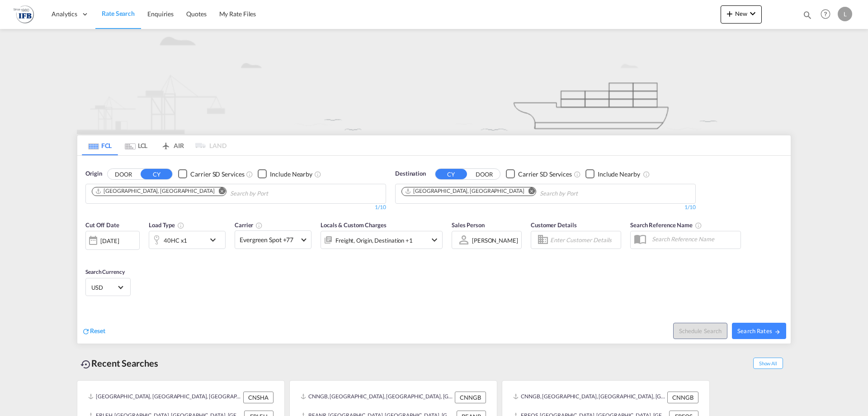 The width and height of the screenshot is (868, 416). Describe the element at coordinates (808, 17) in the screenshot. I see `div: icon-magnify` at that location.